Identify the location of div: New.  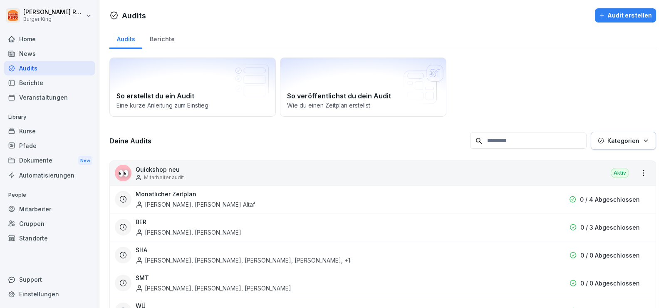
(85, 160).